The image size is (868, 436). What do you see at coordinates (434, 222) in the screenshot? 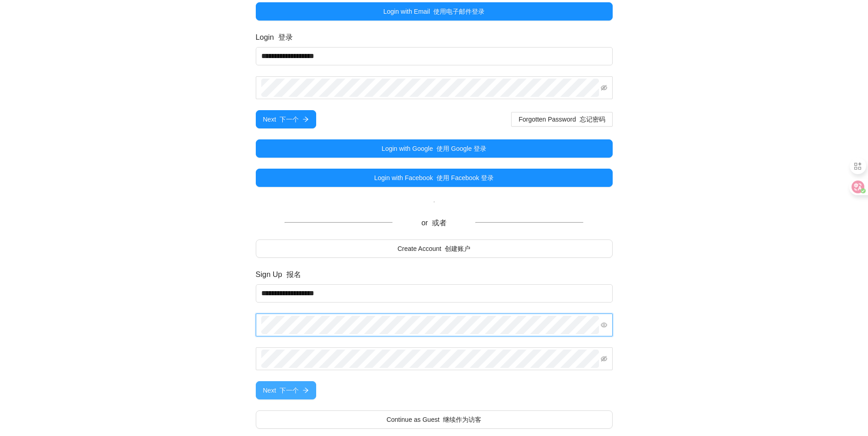
I see `div: or` at bounding box center [434, 222].